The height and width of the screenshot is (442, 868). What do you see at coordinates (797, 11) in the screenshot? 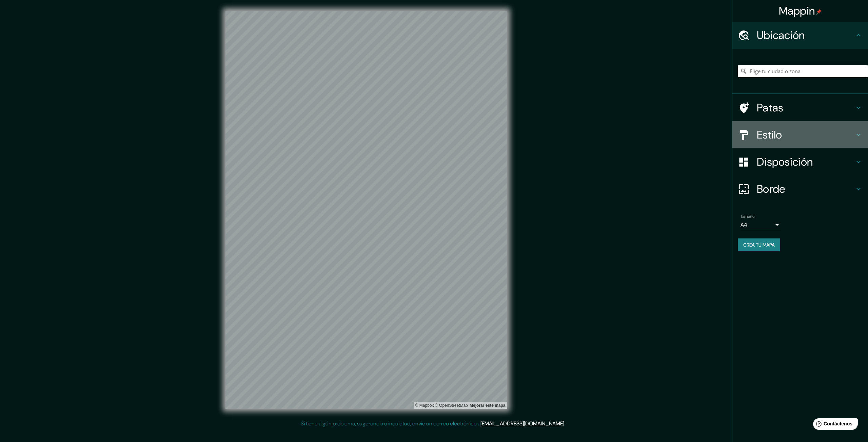
I see `font: Mappin` at bounding box center [797, 11].